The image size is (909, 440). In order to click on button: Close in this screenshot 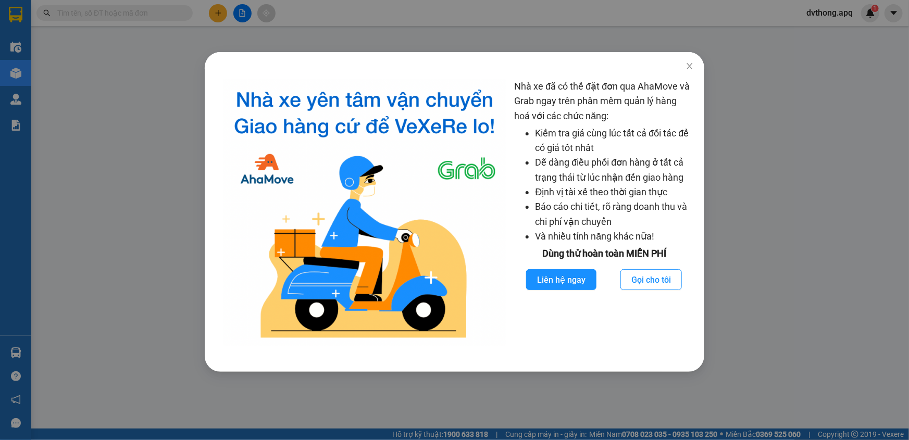, I will do `click(689, 67)`.